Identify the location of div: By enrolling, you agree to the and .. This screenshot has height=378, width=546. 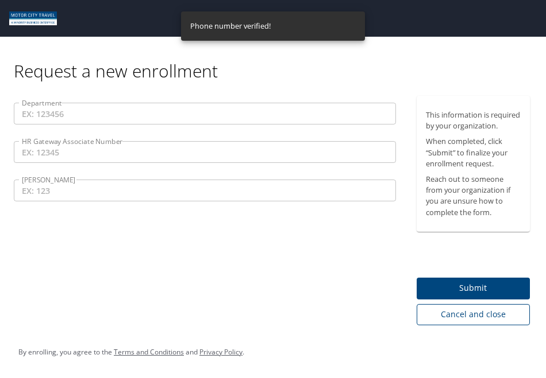
(131, 353).